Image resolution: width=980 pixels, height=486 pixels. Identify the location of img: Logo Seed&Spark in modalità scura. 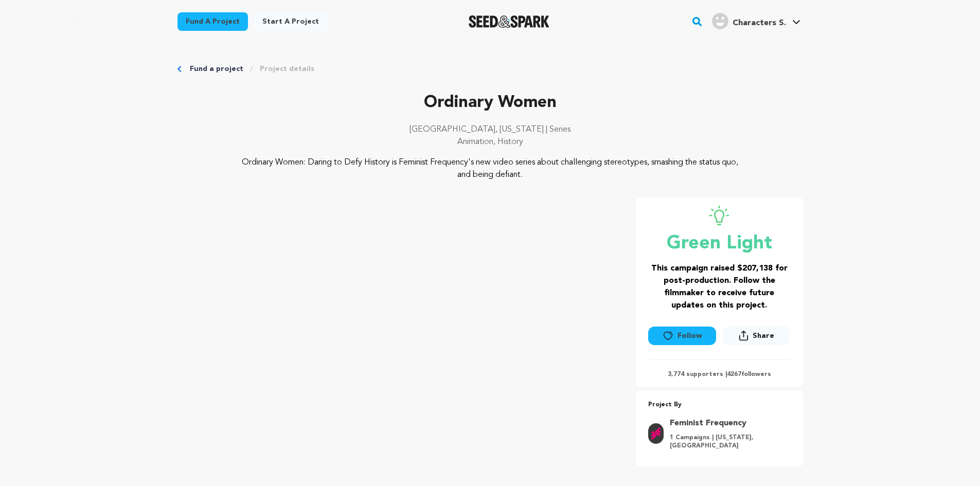
(509, 21).